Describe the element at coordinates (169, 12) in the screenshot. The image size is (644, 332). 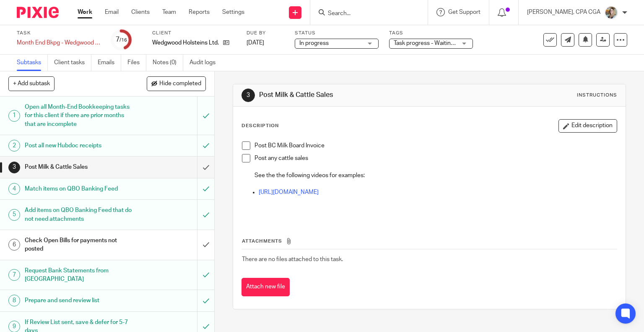
I see `a: Team` at that location.